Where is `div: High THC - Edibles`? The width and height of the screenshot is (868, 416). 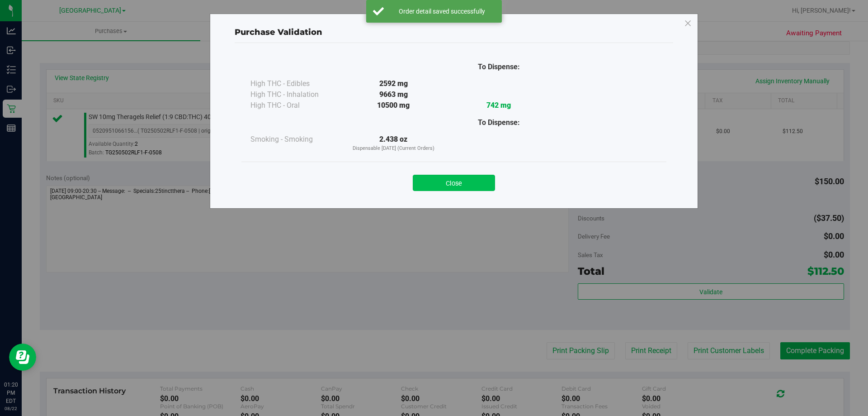
div: High THC - Edibles is located at coordinates (296, 83).